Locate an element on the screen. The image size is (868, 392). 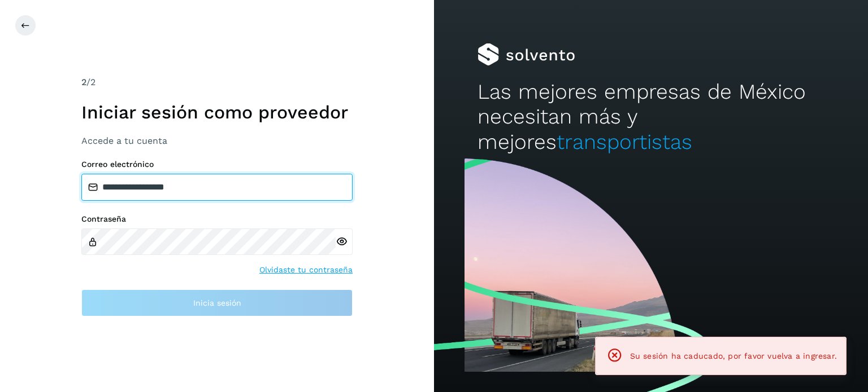
div: /2 is located at coordinates (217, 82).